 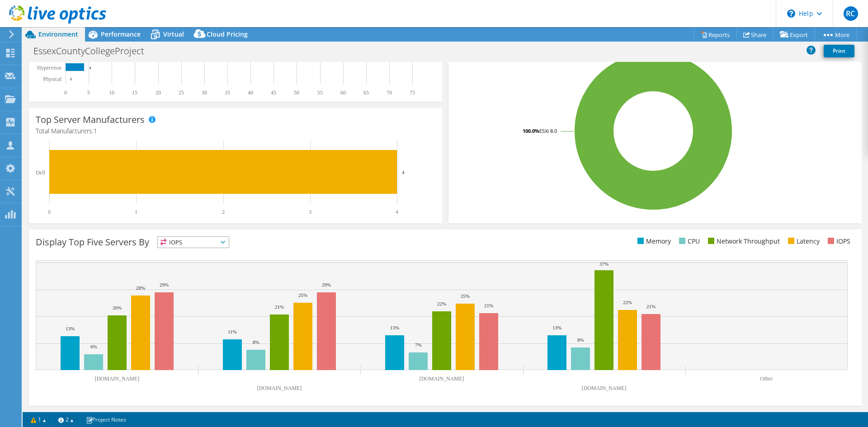 I want to click on text: Physical, so click(x=52, y=79).